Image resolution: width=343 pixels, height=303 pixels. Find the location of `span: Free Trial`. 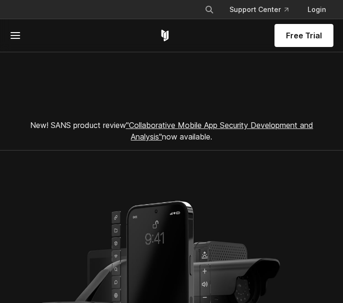

span: Free Trial is located at coordinates (304, 35).